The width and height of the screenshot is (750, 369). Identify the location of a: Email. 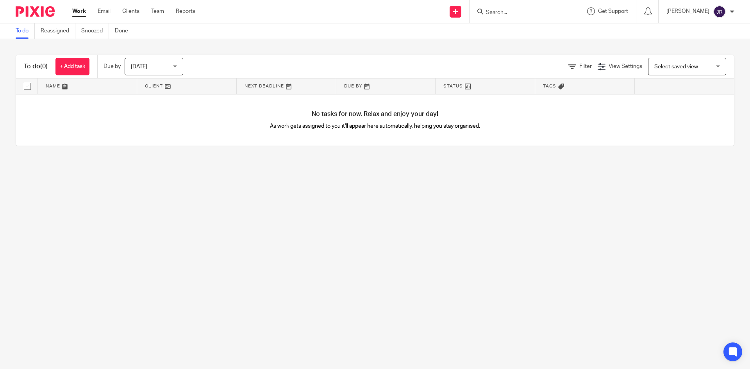
(104, 11).